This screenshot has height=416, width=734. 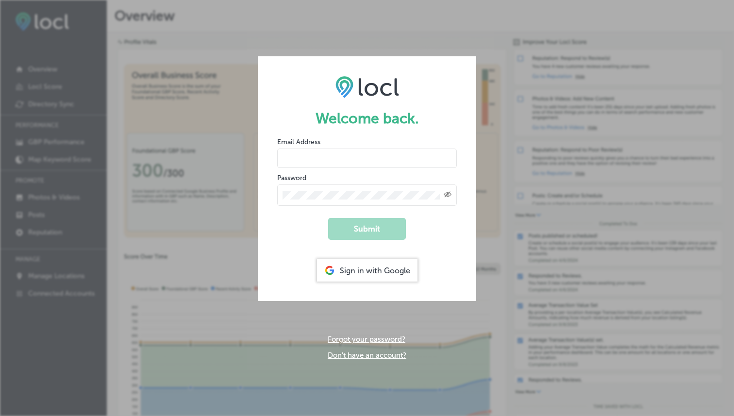 What do you see at coordinates (367, 270) in the screenshot?
I see `div: Sign in with Google` at bounding box center [367, 270].